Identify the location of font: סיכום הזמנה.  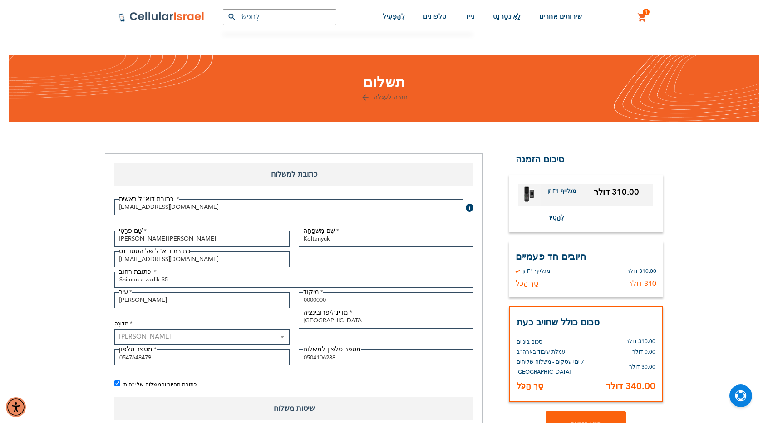
(539, 159).